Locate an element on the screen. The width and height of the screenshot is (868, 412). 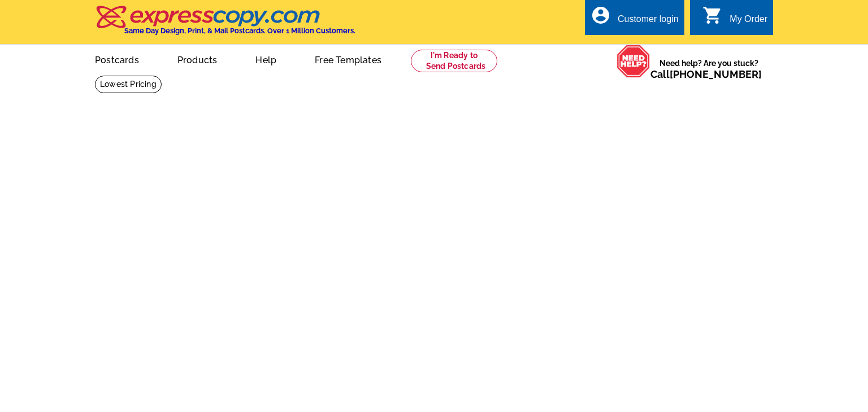
a: Free Templates is located at coordinates (348, 58).